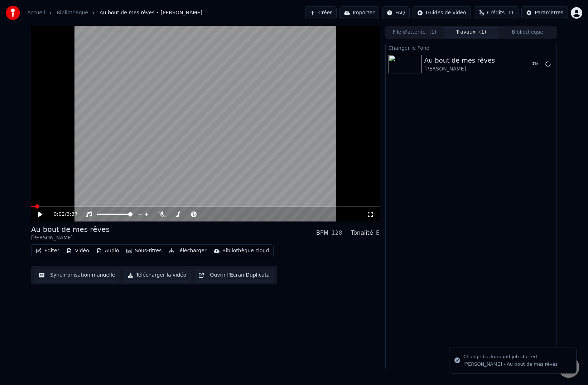  What do you see at coordinates (511, 357) in the screenshot?
I see `div: Change background job started` at bounding box center [511, 357].